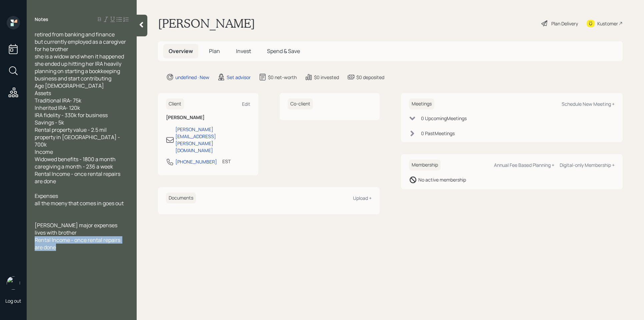 This screenshot has height=320, width=644. What do you see at coordinates (524, 165) in the screenshot?
I see `div: Annual Fee Based Planning +` at bounding box center [524, 165].